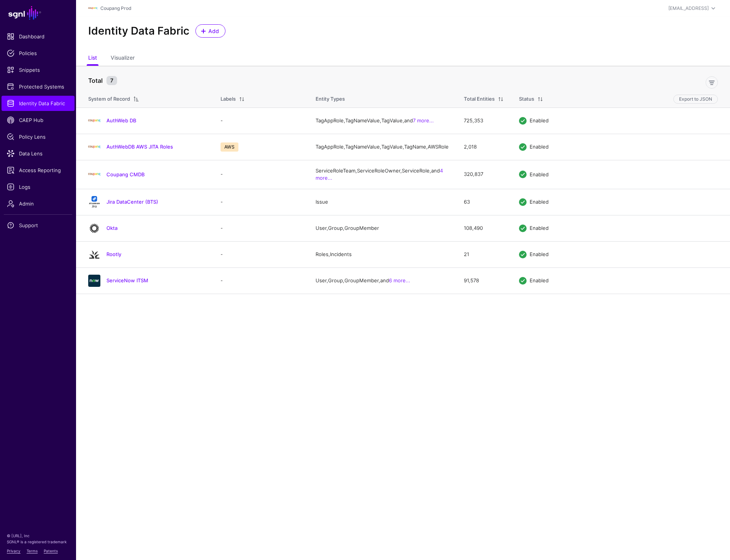 The image size is (730, 560). What do you see at coordinates (38, 87) in the screenshot?
I see `a: Protected Systems` at bounding box center [38, 87].